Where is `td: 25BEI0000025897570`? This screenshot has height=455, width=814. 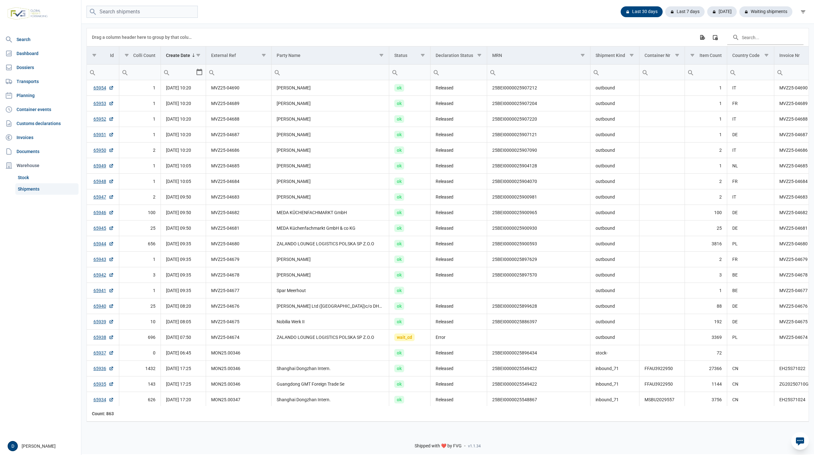
td: 25BEI0000025897570 is located at coordinates (539, 275).